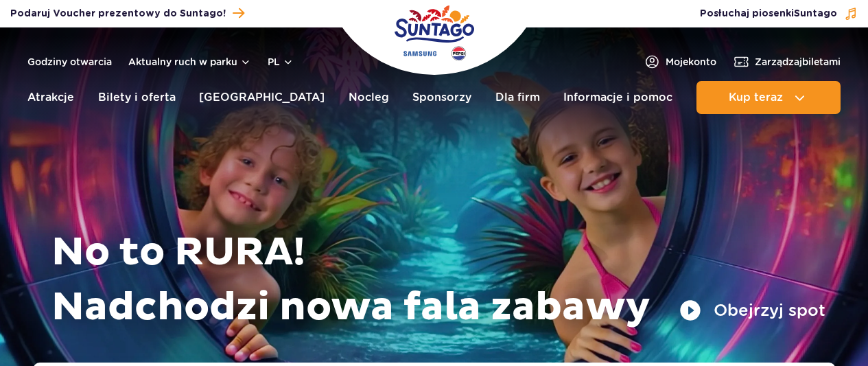 Image resolution: width=868 pixels, height=366 pixels. Describe the element at coordinates (756, 97) in the screenshot. I see `span: Kup teraz` at that location.